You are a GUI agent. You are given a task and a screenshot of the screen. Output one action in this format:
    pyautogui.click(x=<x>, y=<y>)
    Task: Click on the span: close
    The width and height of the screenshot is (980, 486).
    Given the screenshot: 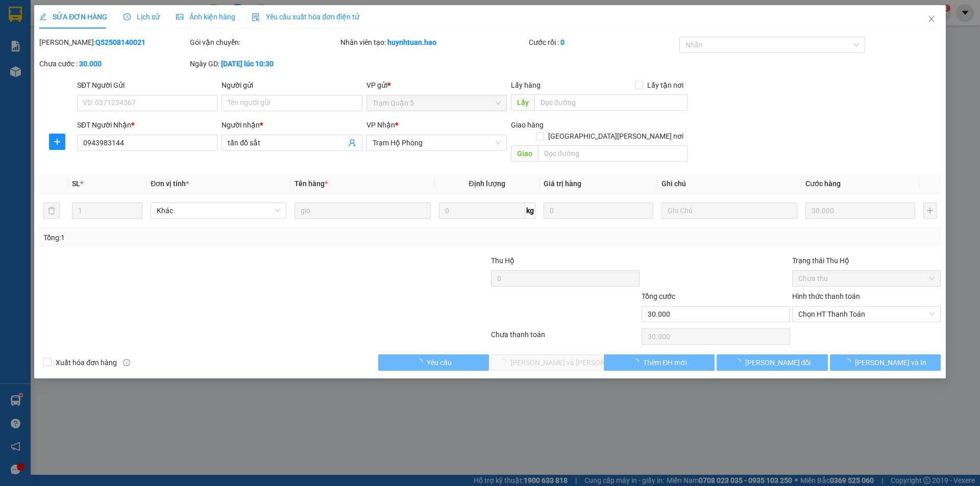 What is the action you would take?
    pyautogui.click(x=931, y=19)
    